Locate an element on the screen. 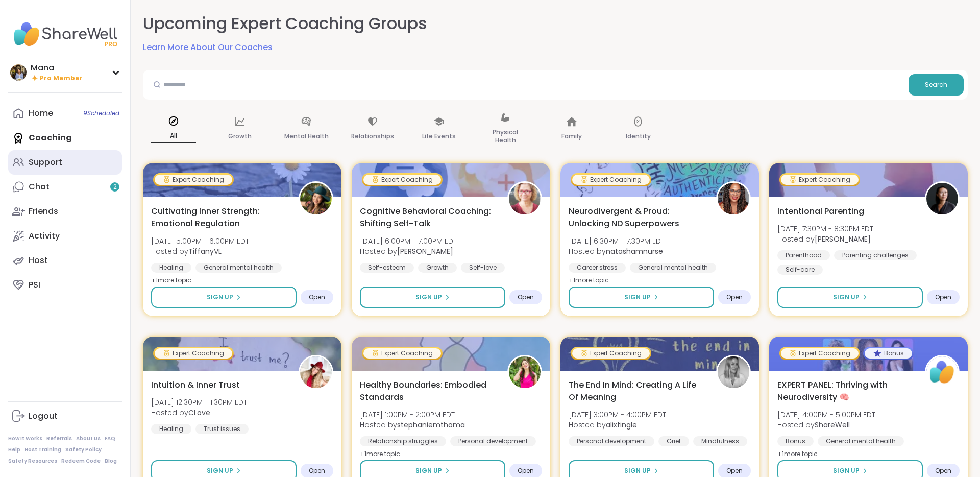 Image resolution: width=980 pixels, height=477 pixels. a: Safety Policy is located at coordinates (84, 449).